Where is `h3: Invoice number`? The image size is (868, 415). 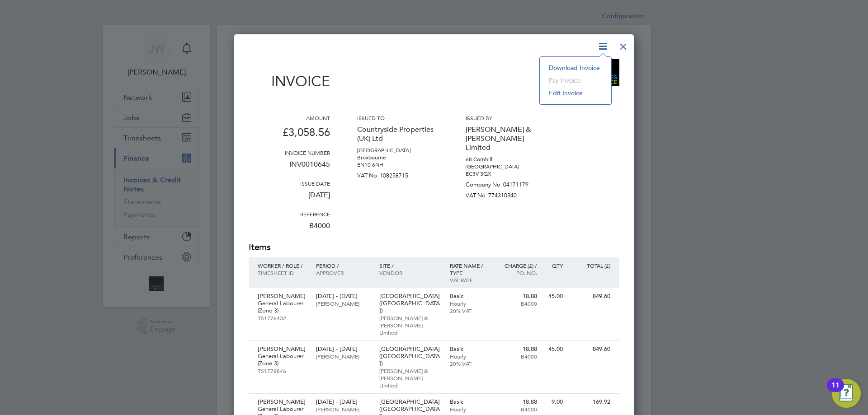
h3: Invoice number is located at coordinates (289, 152).